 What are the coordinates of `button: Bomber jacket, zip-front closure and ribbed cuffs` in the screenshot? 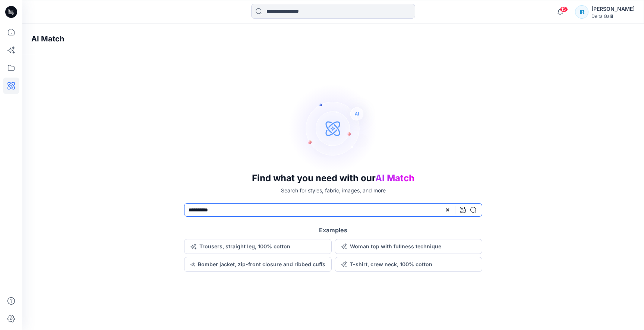 It's located at (258, 264).